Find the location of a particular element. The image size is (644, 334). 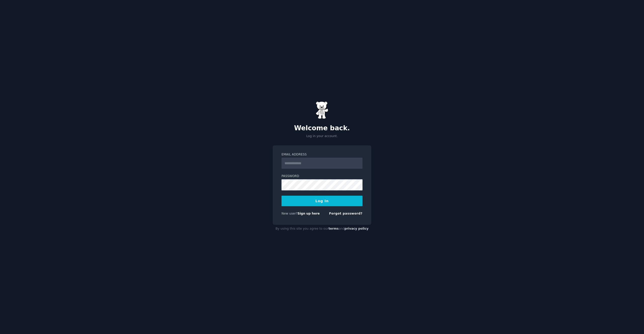

a: Forgot password? is located at coordinates (346, 213).